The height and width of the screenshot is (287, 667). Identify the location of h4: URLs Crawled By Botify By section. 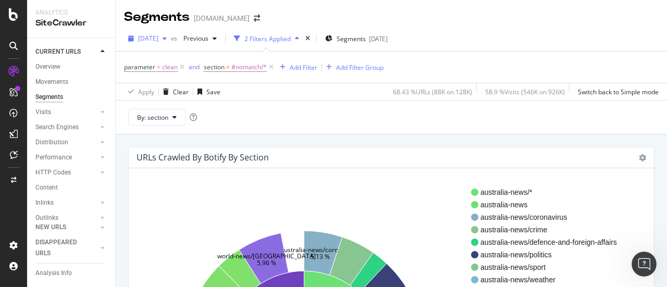
(203, 157).